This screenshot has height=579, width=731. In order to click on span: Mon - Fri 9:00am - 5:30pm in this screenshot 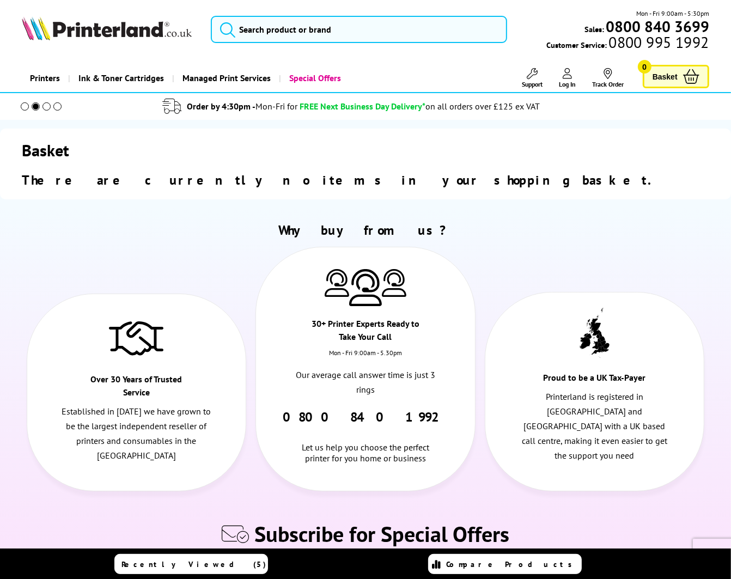, I will do `click(673, 13)`.